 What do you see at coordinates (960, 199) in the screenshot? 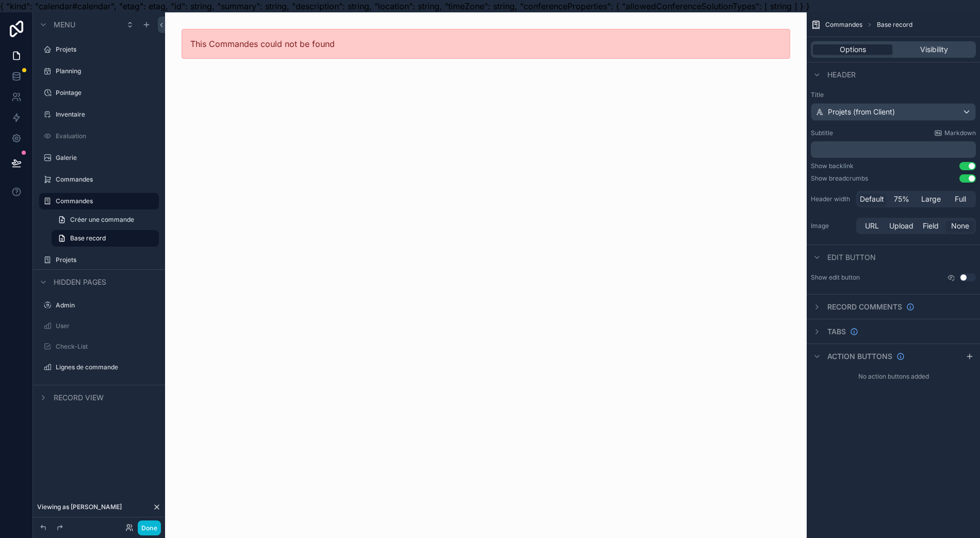
I see `span: Full` at bounding box center [960, 199].